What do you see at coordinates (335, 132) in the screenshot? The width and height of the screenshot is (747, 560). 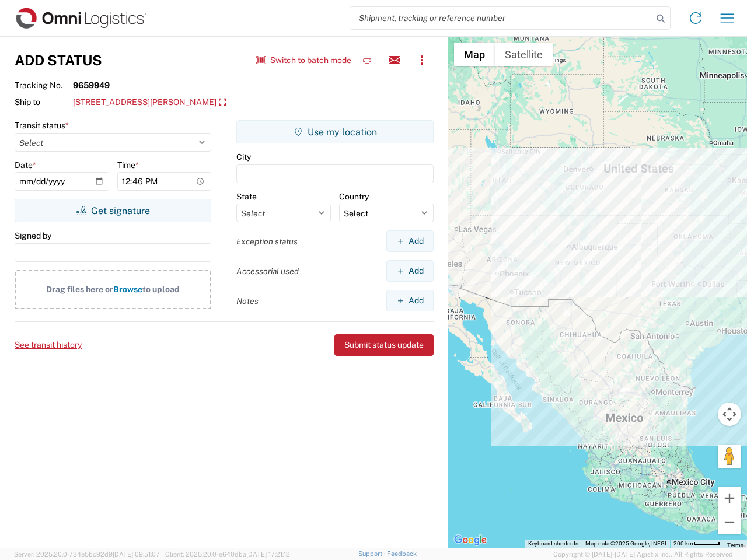 I see `button: Use my location` at bounding box center [335, 132].